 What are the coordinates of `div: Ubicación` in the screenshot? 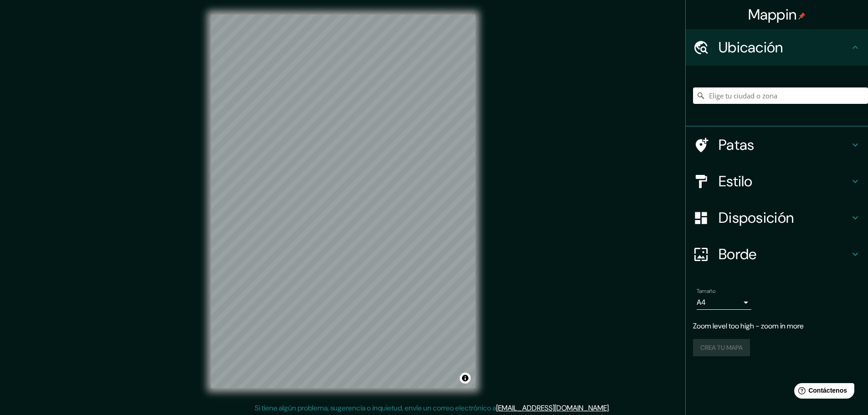 It's located at (777, 47).